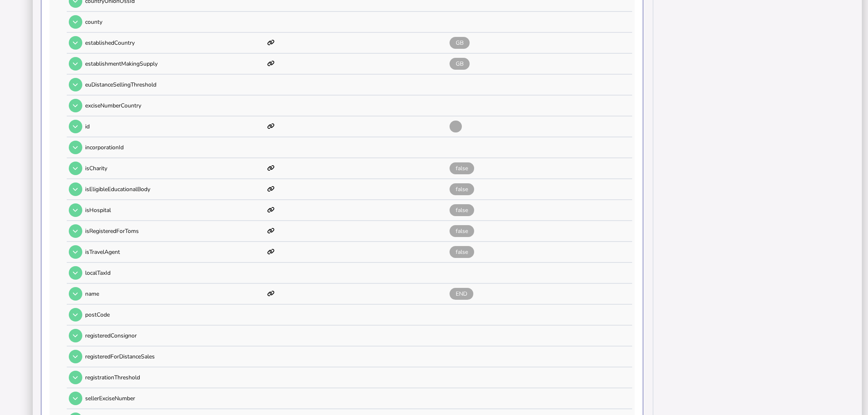 This screenshot has height=415, width=868. I want to click on p: registeredForDistanceSales, so click(175, 356).